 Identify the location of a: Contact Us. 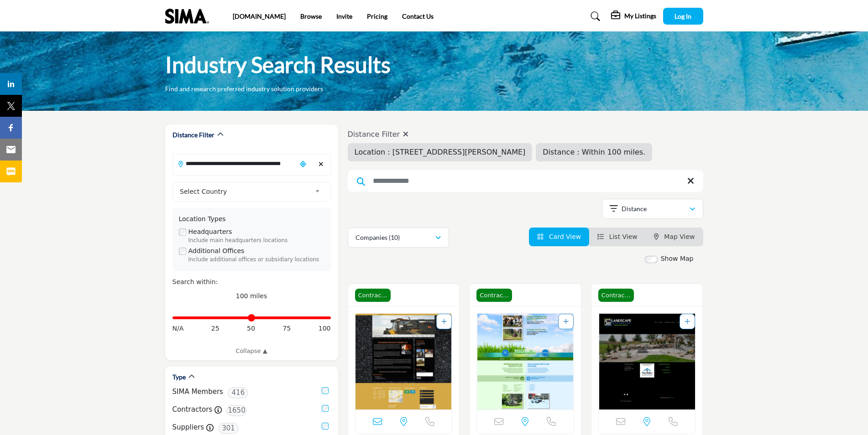
(418, 16).